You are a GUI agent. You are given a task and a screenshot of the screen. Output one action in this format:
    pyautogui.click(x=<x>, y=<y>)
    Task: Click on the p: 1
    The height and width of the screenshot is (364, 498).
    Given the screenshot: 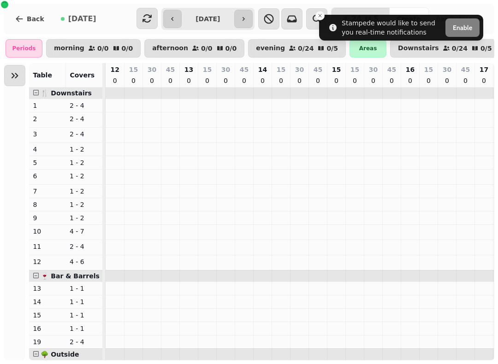 What is the action you would take?
    pyautogui.click(x=47, y=106)
    